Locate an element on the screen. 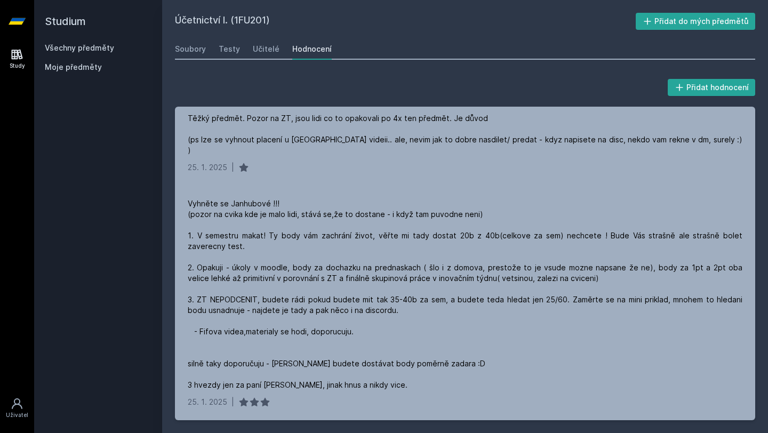  a: Učitelé is located at coordinates (266, 49).